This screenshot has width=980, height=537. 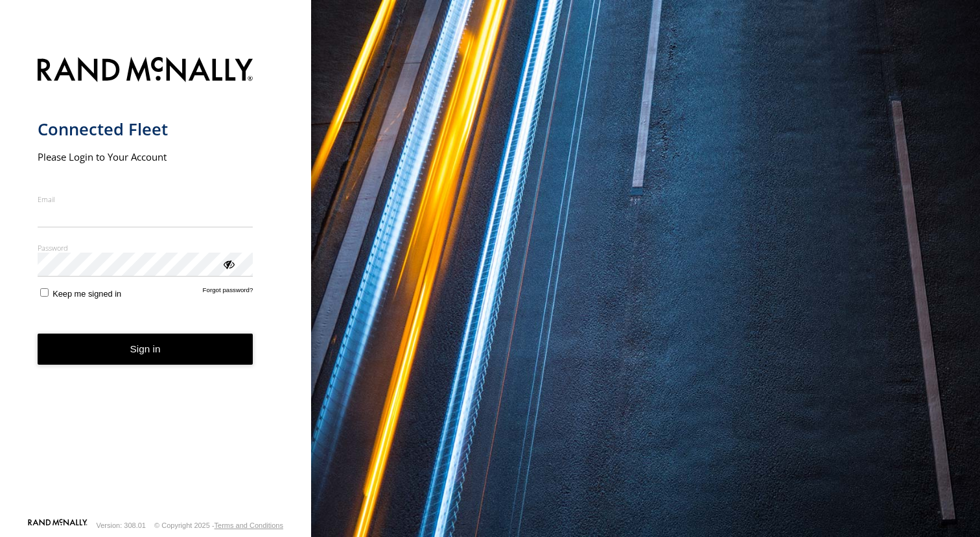 I want to click on a: Terms and Conditions, so click(x=249, y=526).